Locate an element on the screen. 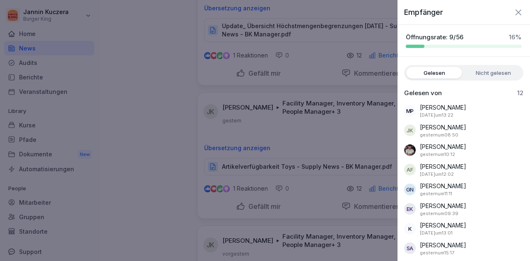 The image size is (530, 261). div: GN is located at coordinates (410, 189).